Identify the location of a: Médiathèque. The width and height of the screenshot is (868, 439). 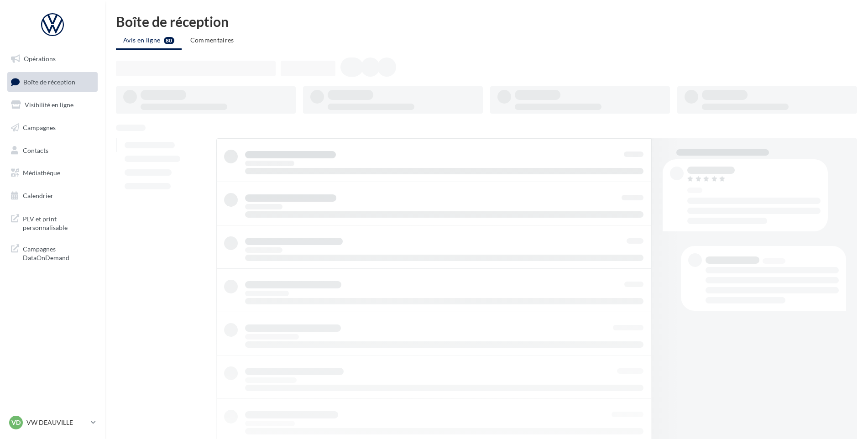
(52, 173).